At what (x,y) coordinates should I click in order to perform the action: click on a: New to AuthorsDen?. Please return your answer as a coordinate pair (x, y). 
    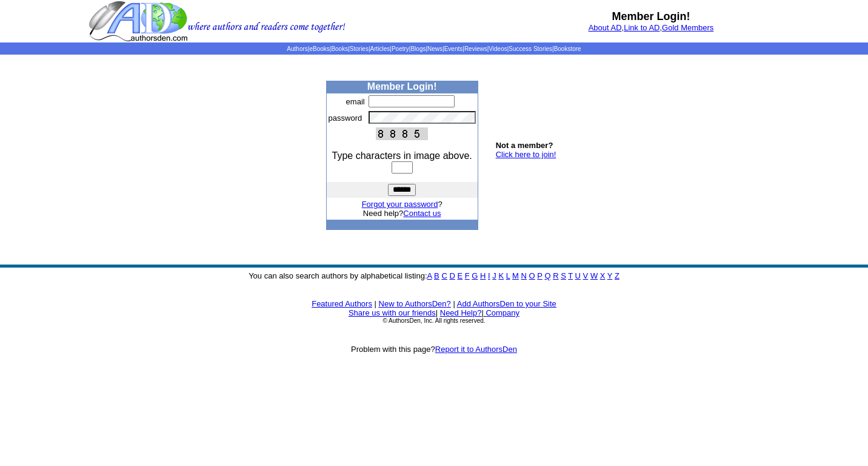
    Looking at the image, I should click on (414, 303).